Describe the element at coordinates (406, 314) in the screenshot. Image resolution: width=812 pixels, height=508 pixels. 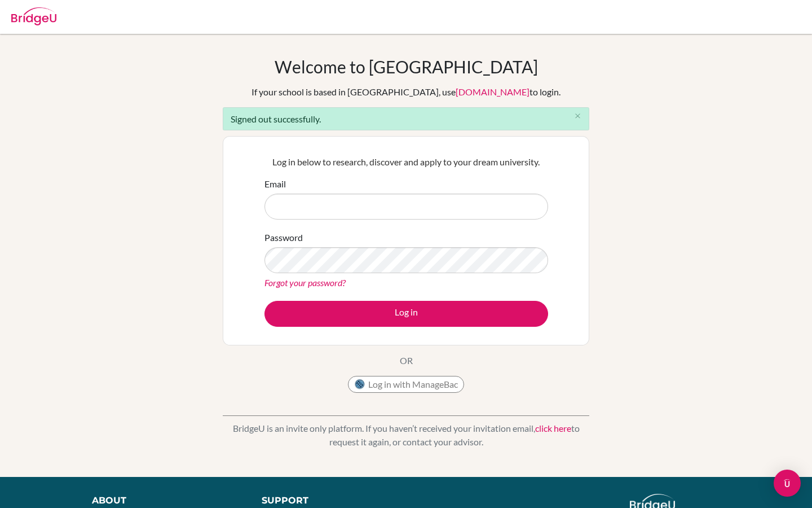
I see `button: Log in` at that location.